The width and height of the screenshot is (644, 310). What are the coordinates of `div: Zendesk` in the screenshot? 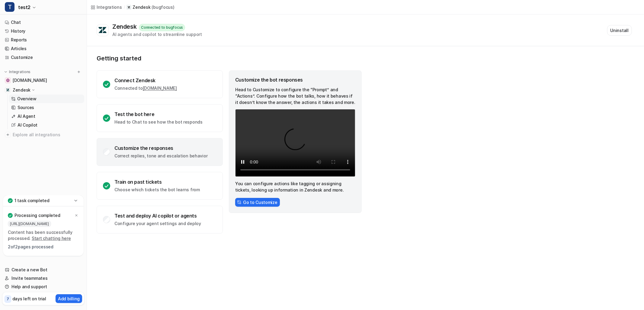 It's located at (126, 27).